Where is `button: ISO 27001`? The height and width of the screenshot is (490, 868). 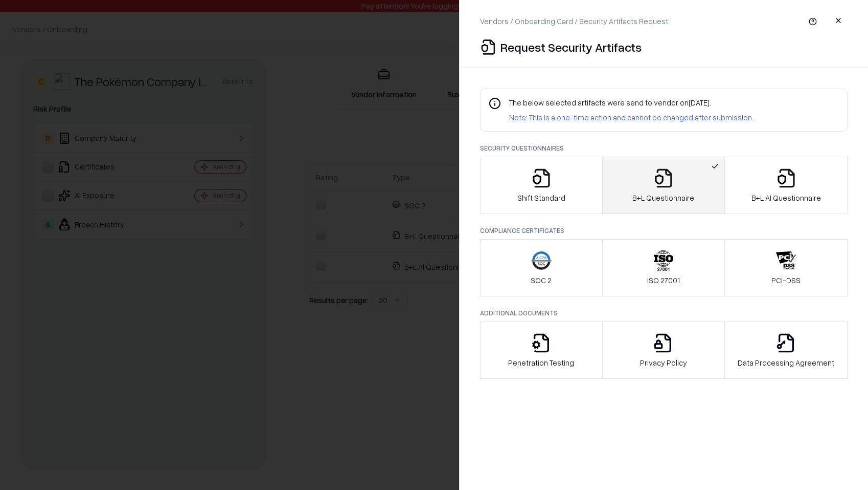
button: ISO 27001 is located at coordinates (663, 268).